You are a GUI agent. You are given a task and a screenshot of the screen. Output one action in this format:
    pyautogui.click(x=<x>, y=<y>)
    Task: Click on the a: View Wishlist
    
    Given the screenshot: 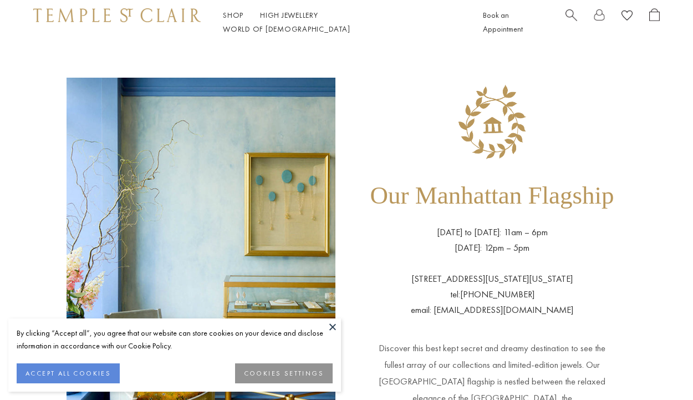 What is the action you would take?
    pyautogui.click(x=627, y=17)
    